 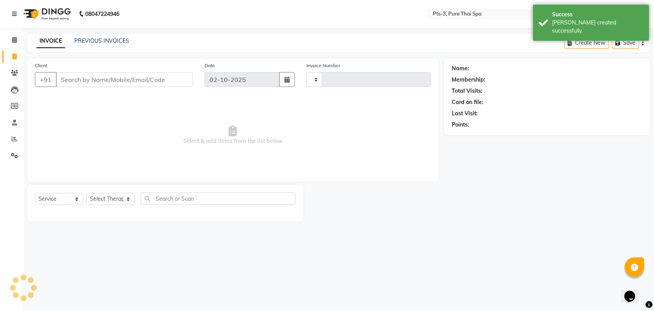 What do you see at coordinates (51, 41) in the screenshot?
I see `a: INVOICE` at bounding box center [51, 41].